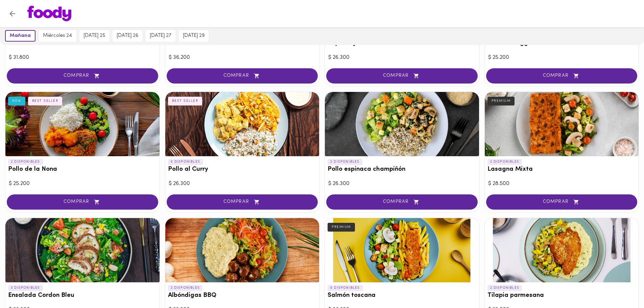  Describe the element at coordinates (57, 36) in the screenshot. I see `span: miércoles 24` at that location.